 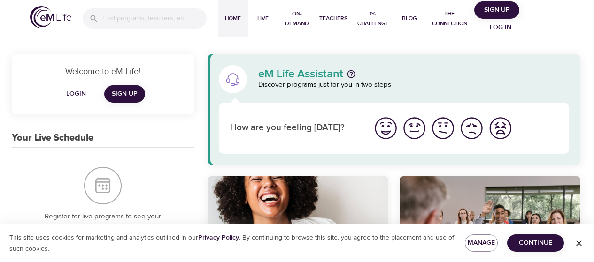 I want to click on img: Your Live Schedule, so click(x=103, y=186).